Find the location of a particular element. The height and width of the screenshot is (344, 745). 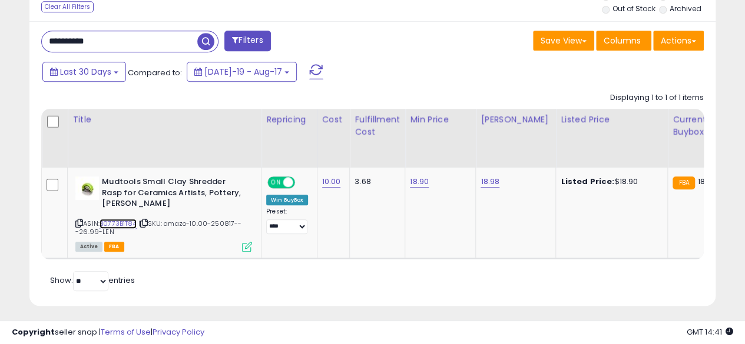

button: Columns is located at coordinates (623, 41).